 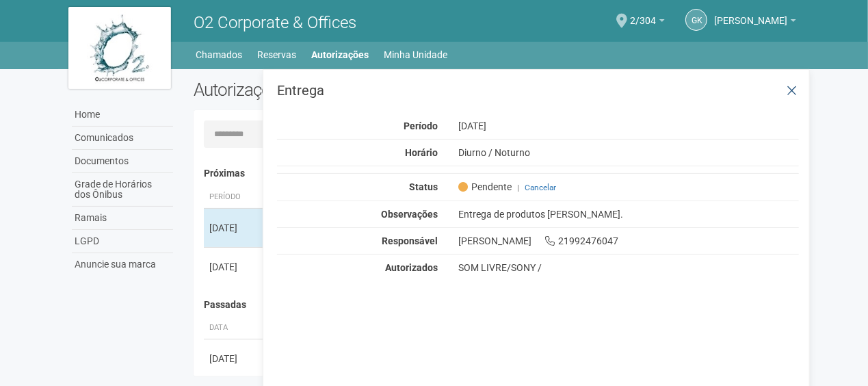 I want to click on span: Pendente, so click(x=485, y=186).